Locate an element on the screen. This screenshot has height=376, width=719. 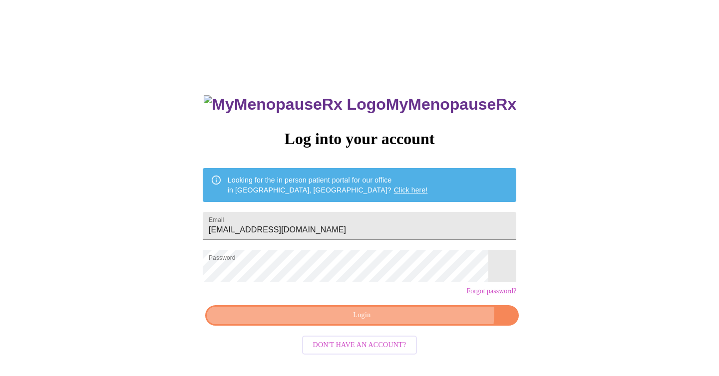
h3: MyMenopauseRx is located at coordinates (360, 104).